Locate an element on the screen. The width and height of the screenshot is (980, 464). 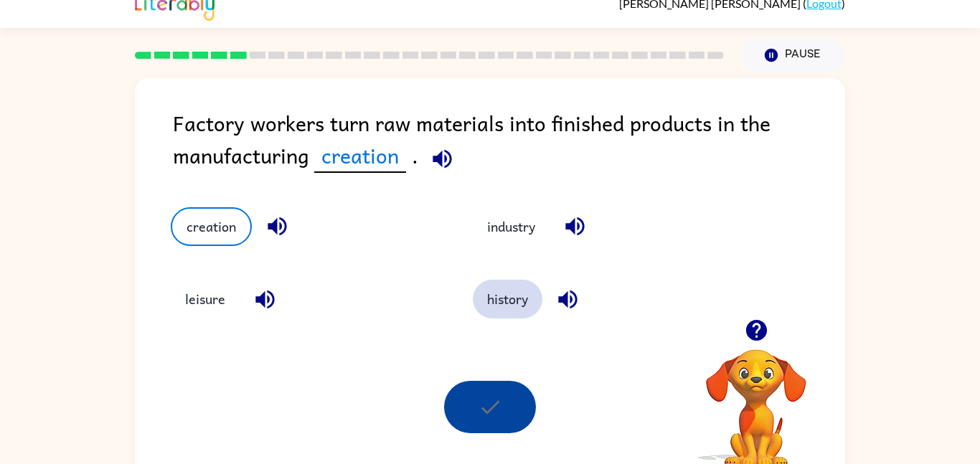
button: industry is located at coordinates (511, 227).